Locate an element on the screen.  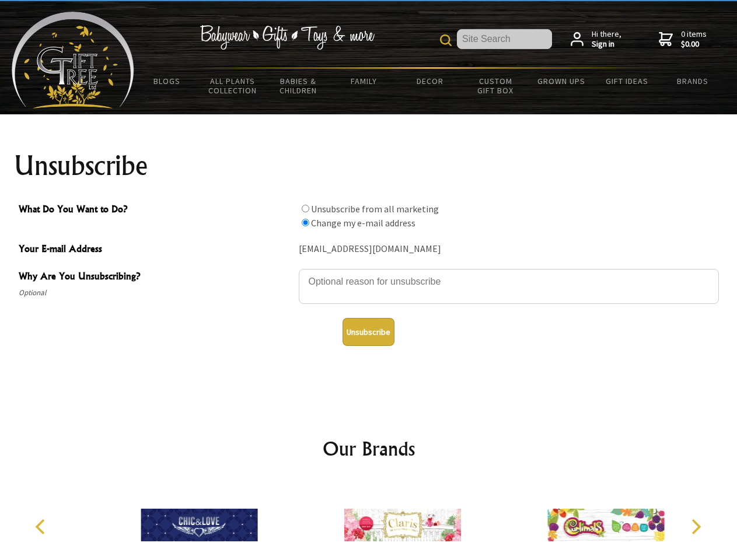
h2: Our Brands is located at coordinates (368, 449).